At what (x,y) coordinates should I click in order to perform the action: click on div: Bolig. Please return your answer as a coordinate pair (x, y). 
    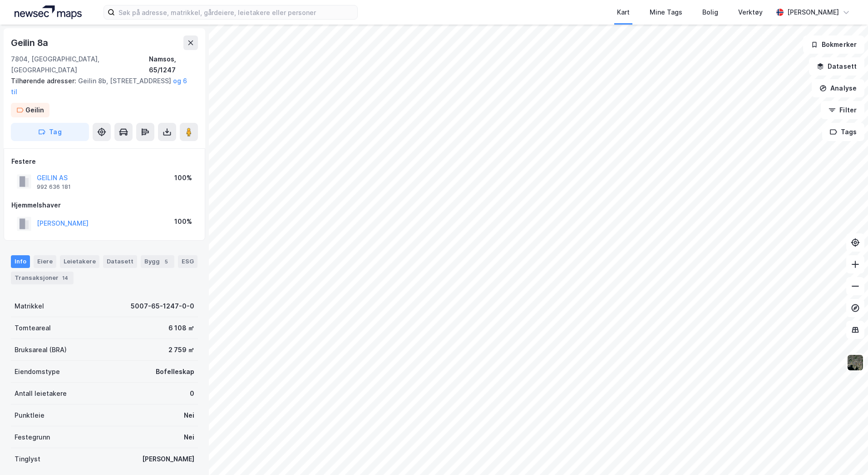
    Looking at the image, I should click on (710, 12).